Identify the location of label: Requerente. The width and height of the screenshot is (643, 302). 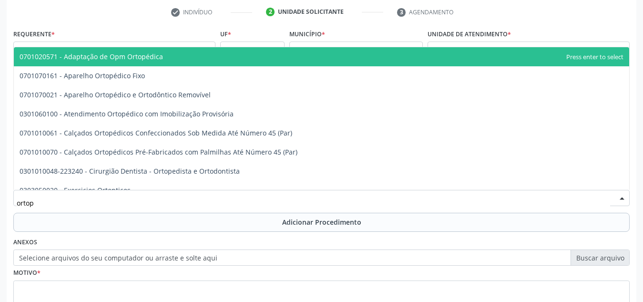
(34, 34).